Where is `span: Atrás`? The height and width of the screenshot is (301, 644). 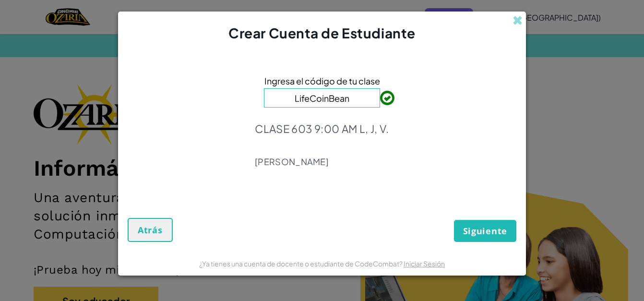
span: Atrás is located at coordinates (150, 230).